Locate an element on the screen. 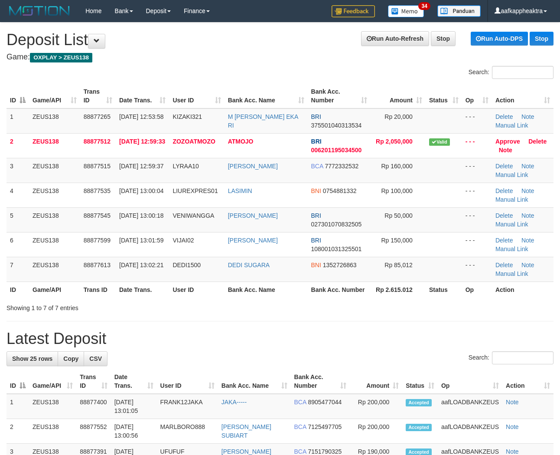 This screenshot has width=560, height=455. span: CSV is located at coordinates (95, 358).